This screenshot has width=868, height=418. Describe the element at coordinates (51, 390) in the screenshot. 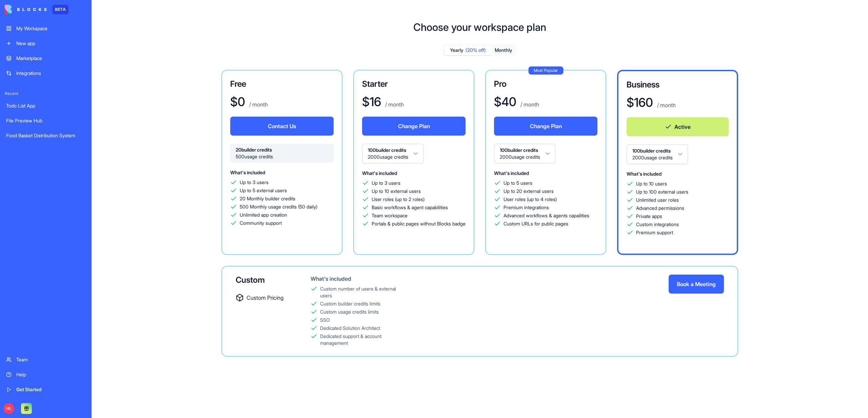

I see `div: Get Started` at that location.